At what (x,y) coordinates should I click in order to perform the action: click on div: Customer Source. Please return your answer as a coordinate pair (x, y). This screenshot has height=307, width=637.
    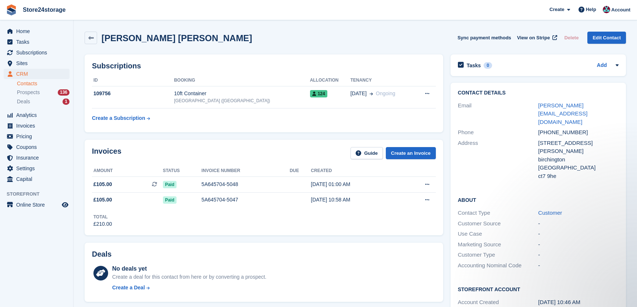
    Looking at the image, I should click on (498, 224).